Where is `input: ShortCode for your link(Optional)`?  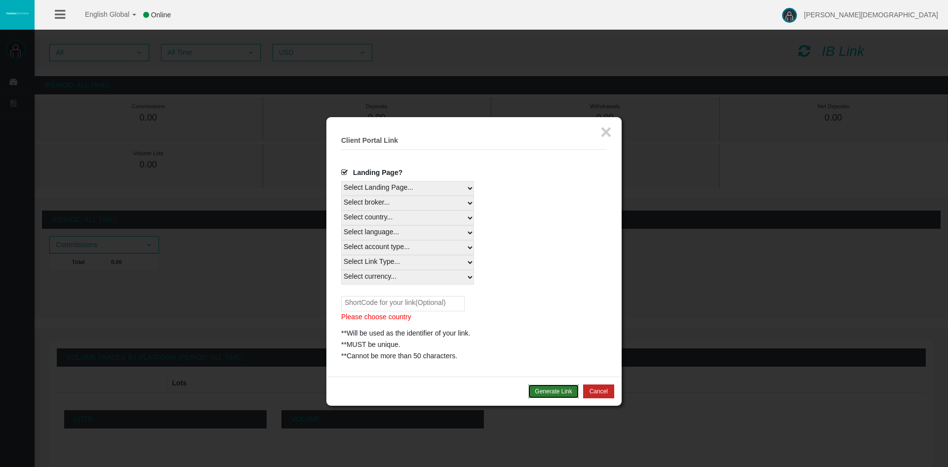
input: ShortCode for your link(Optional) is located at coordinates (403, 303).